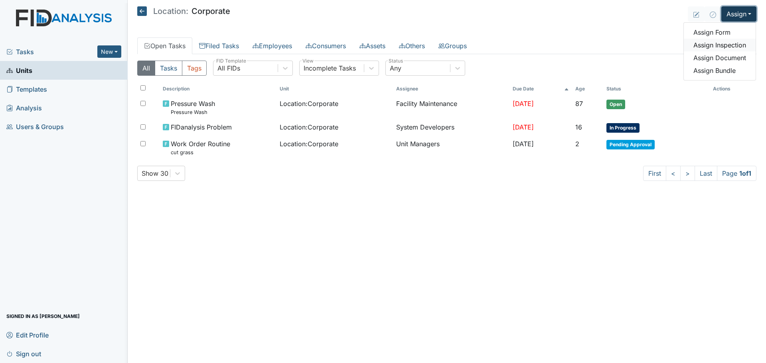 Image resolution: width=766 pixels, height=363 pixels. What do you see at coordinates (630, 145) in the screenshot?
I see `span: Pending Approval` at bounding box center [630, 145].